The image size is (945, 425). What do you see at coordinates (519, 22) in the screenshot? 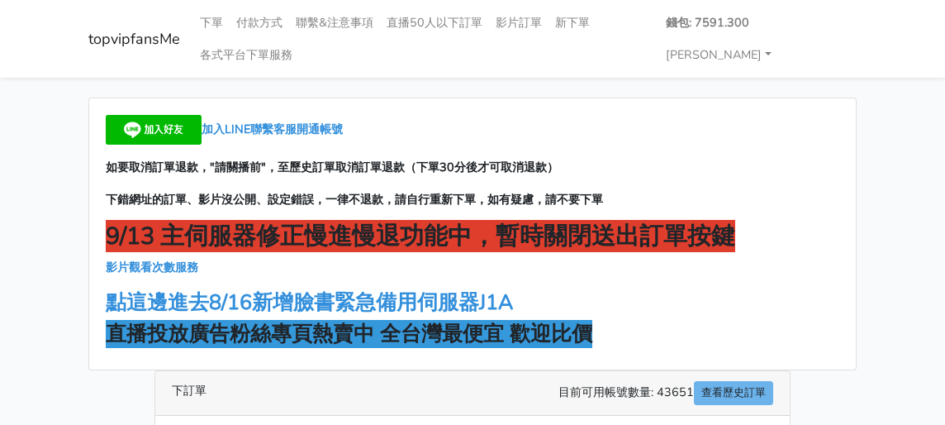
I see `a: 影片訂單` at bounding box center [519, 22].